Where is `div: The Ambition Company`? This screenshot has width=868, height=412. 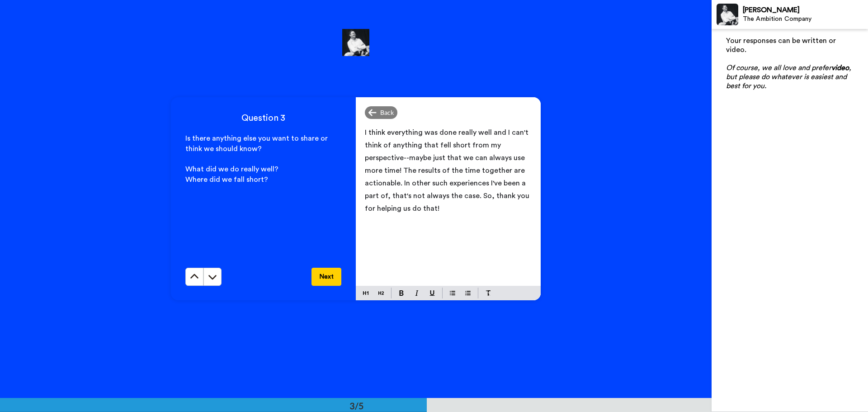 div: The Ambition Company is located at coordinates (805, 19).